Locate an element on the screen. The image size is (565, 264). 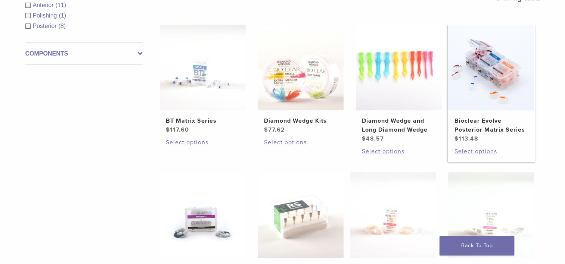
h2: Diamond Wedge and Long Diamond Wedge is located at coordinates (399, 125).